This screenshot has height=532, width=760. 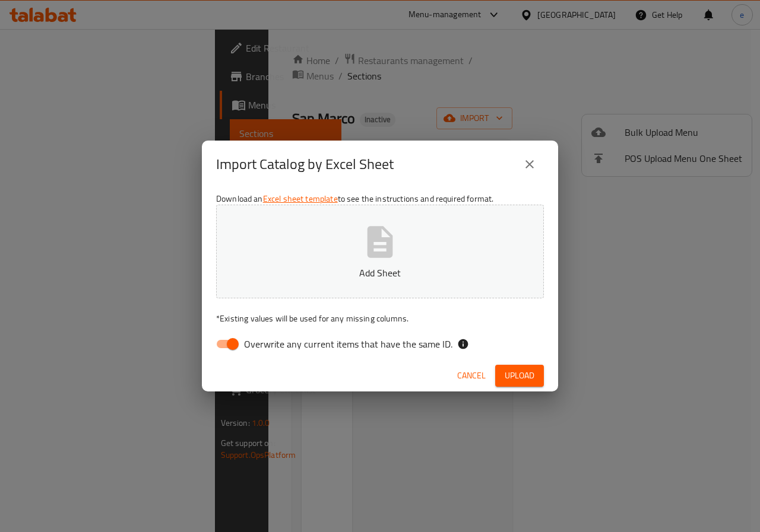 I want to click on svg: If the overwrite option isn't selected, then the items that match an existing ID will be ignored ..., so click(x=463, y=344).